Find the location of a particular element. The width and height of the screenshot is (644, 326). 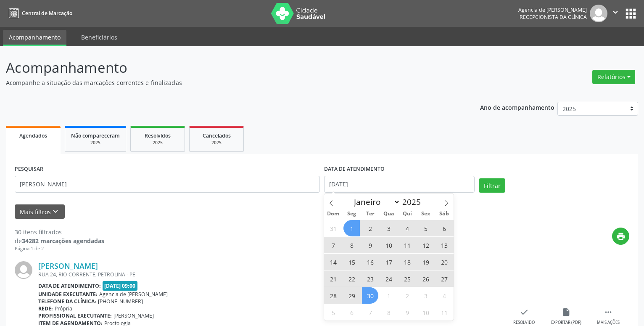

b: Telefone da clínica: is located at coordinates (67, 301).